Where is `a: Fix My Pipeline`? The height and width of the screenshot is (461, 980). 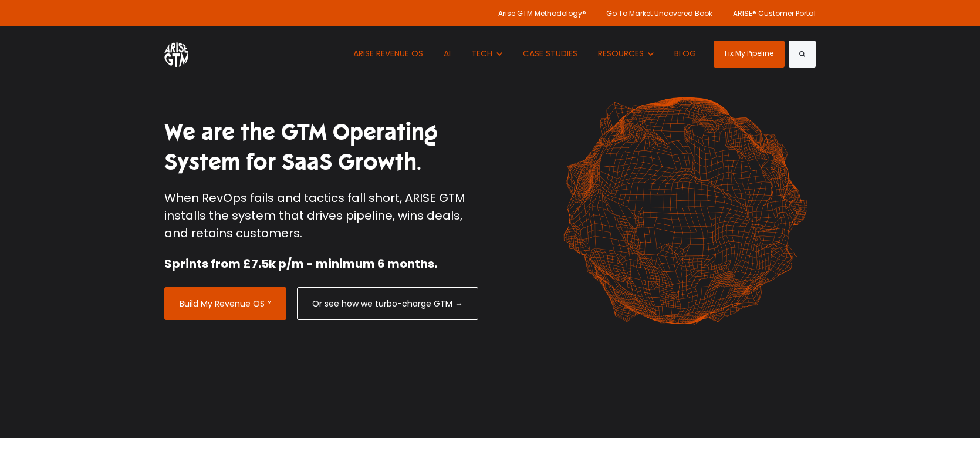
a: Fix My Pipeline is located at coordinates (749, 54).